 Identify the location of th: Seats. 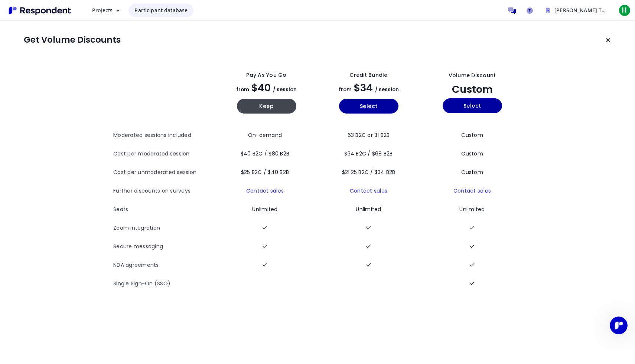
(164, 210).